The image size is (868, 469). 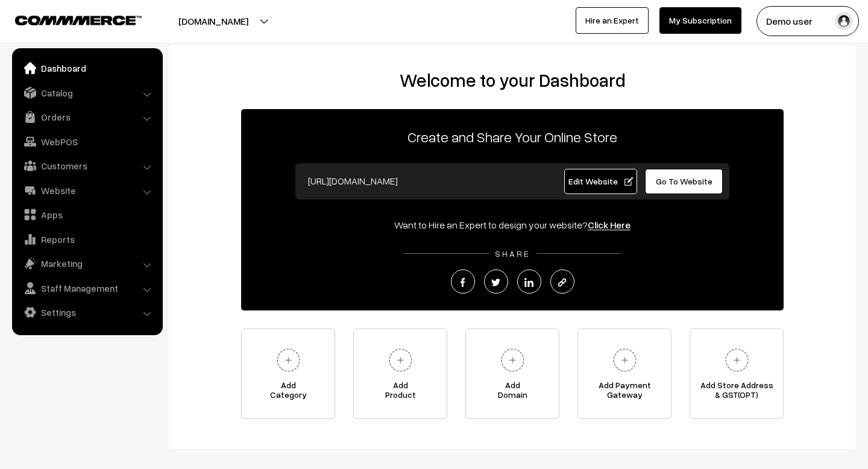 I want to click on h2: Welcome to your Dashboard, so click(x=512, y=80).